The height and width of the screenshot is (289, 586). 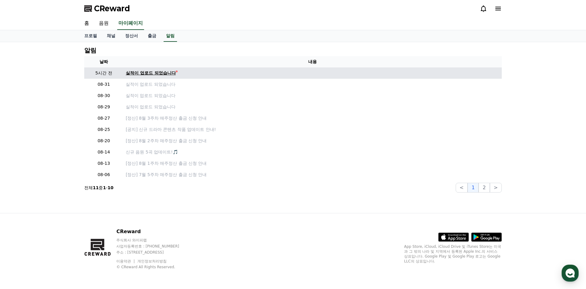 I want to click on p: [정산] 8월 2주차 매주정산 출금 신청 안내, so click(x=313, y=141).